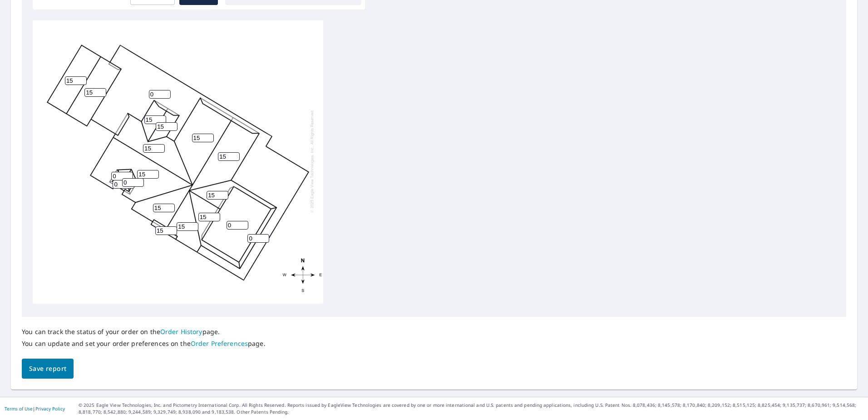 This screenshot has height=420, width=868. Describe the element at coordinates (47, 369) in the screenshot. I see `button: Save report` at that location.